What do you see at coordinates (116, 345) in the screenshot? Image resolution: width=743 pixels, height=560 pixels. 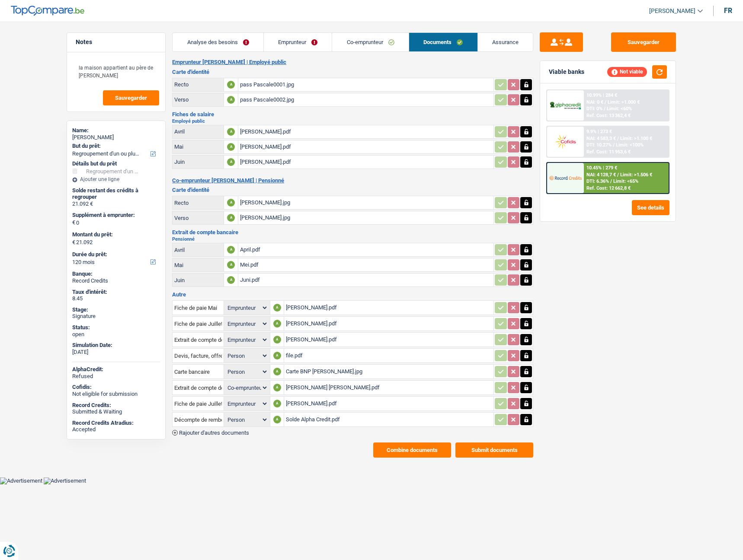 I see `div: Simulation Date:` at bounding box center [116, 345].